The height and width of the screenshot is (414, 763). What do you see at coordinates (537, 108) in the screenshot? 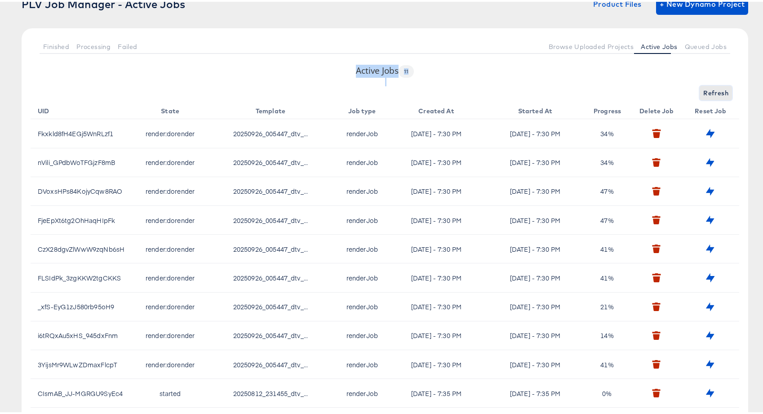
I see `th: Started At` at bounding box center [537, 108].